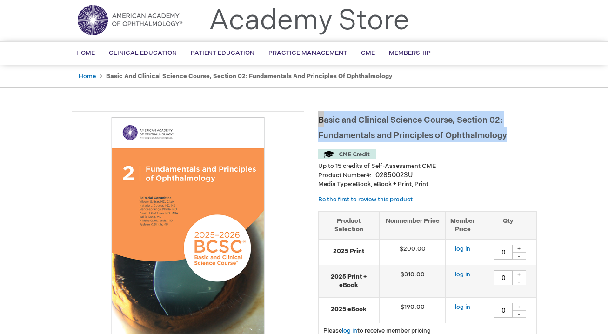  I want to click on strong: 2025 Print + eBook, so click(349, 281).